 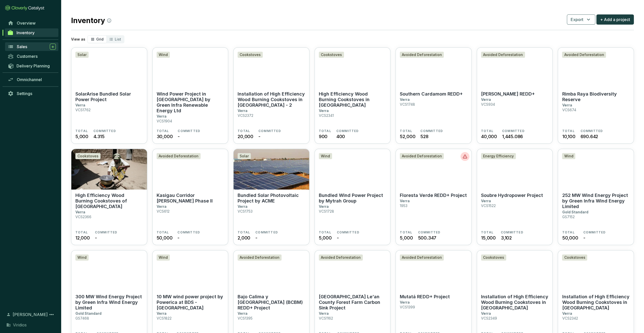 I want to click on span: 30,000, so click(x=165, y=136).